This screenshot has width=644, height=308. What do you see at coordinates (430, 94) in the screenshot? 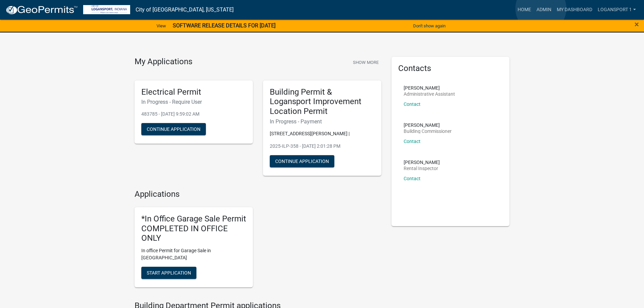
I see `p: Administrative Assistant` at bounding box center [430, 94].